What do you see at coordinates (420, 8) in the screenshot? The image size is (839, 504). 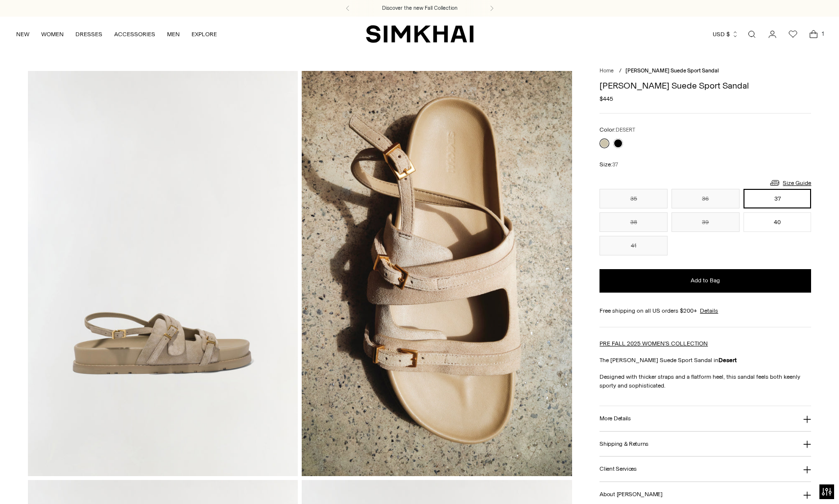 I see `a: Discover the new Fall Collection` at bounding box center [420, 8].